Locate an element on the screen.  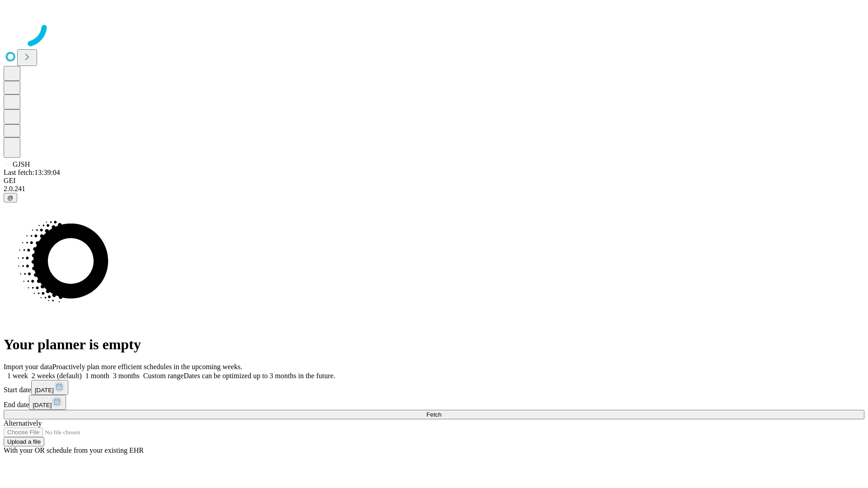
span: 1 week is located at coordinates (18, 376).